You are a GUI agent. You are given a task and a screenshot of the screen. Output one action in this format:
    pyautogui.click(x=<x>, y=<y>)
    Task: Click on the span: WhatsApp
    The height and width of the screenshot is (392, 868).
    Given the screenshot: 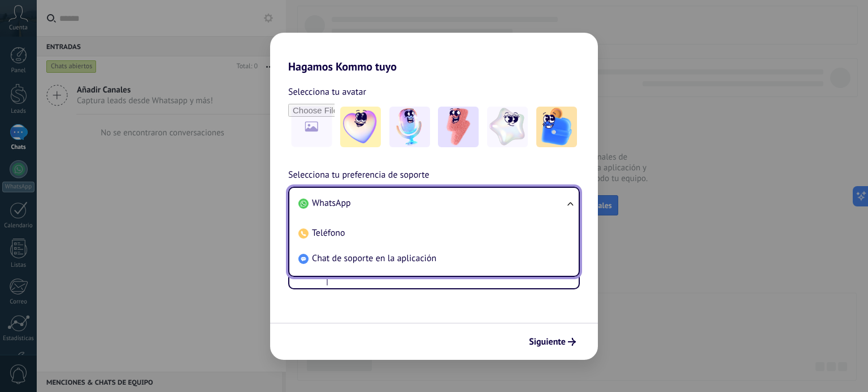 What is the action you would take?
    pyautogui.click(x=331, y=203)
    